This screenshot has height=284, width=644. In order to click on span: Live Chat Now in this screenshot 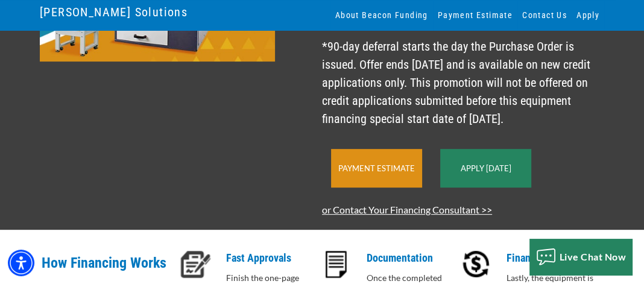, I will do `click(593, 257)`.